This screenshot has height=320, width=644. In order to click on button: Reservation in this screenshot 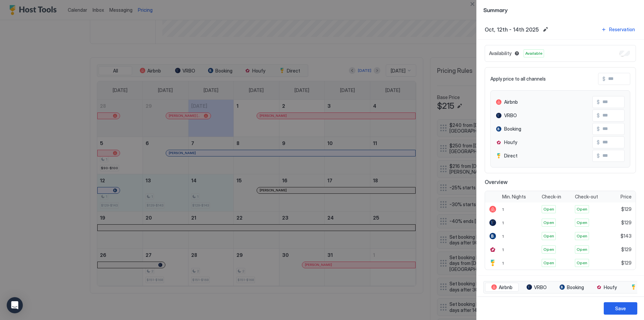, I will do `click(618, 29)`.